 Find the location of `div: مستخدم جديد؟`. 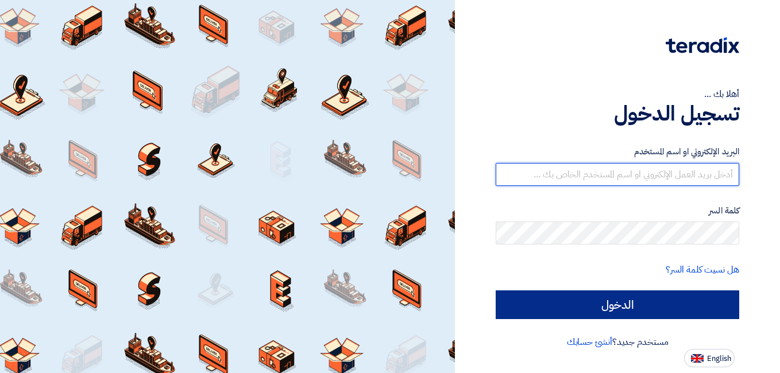

div: مستخدم جديد؟ is located at coordinates (617, 342).